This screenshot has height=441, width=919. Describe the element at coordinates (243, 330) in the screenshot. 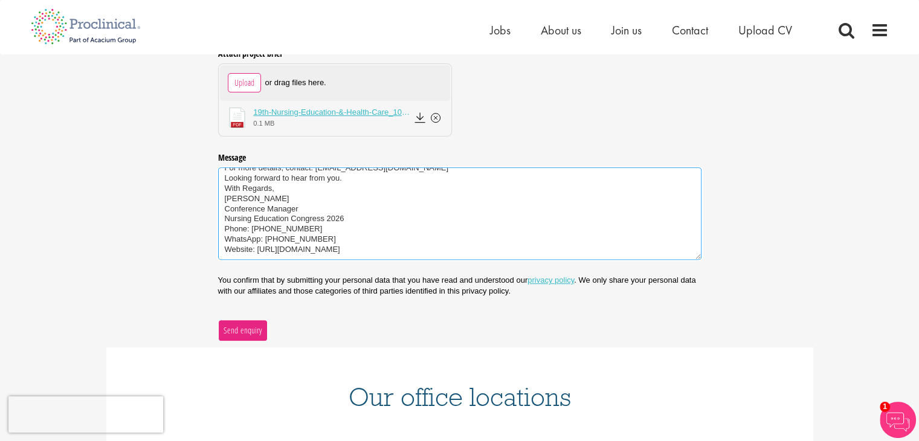

I see `button: Send enquiry` at that location.